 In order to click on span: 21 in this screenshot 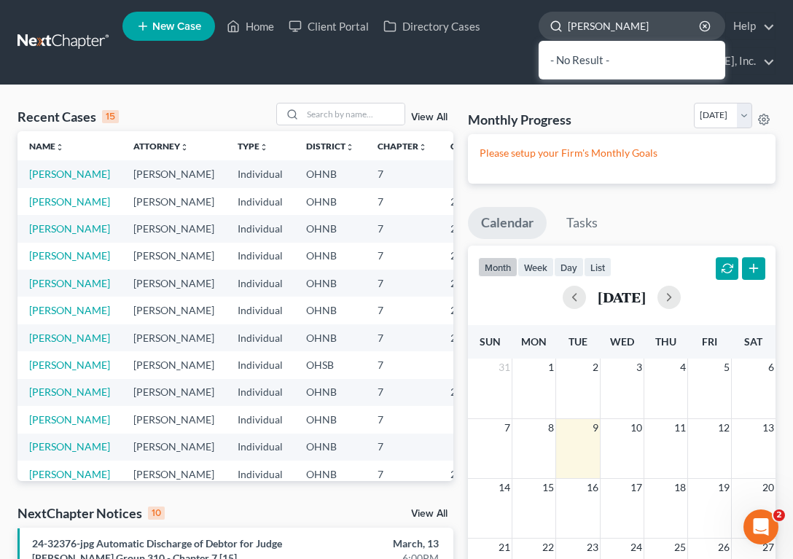, I will do `click(504, 547)`.